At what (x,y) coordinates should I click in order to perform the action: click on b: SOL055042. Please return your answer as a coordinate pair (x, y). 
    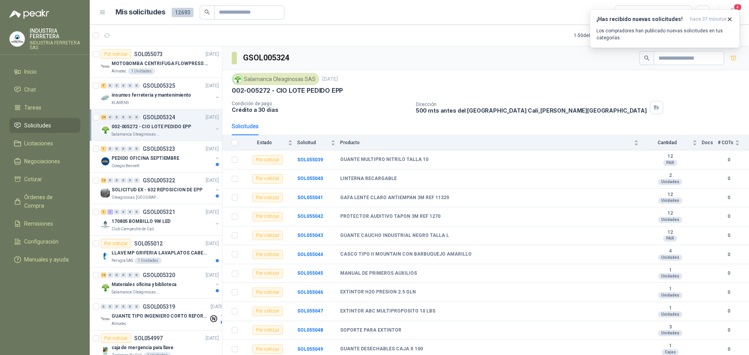
    Looking at the image, I should click on (310, 216).